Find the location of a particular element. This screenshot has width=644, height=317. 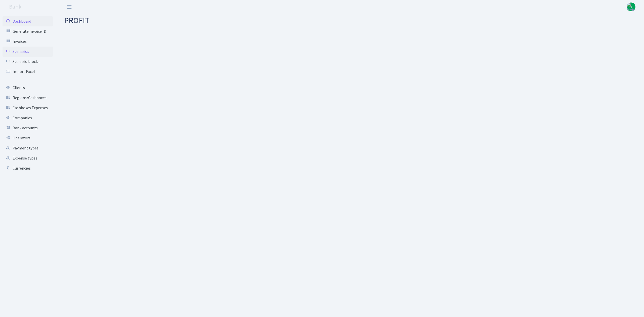

a: Invoices is located at coordinates (28, 42).